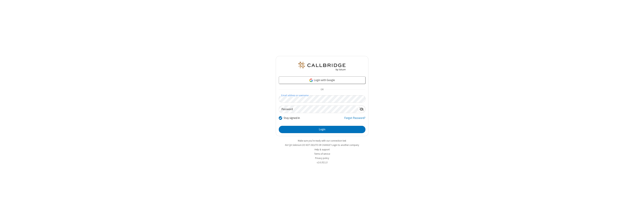 This screenshot has height=223, width=644. What do you see at coordinates (322, 80) in the screenshot?
I see `a: Login with Google` at bounding box center [322, 80].